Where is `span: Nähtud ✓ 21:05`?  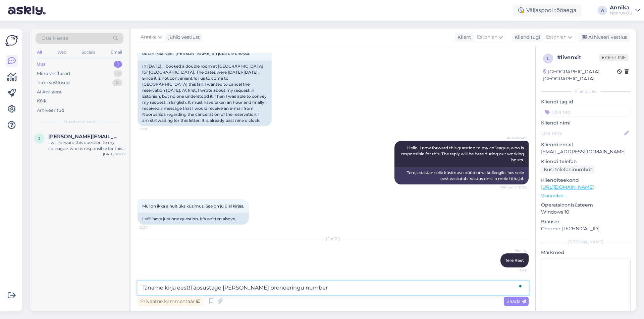 span: Nähtud ✓ 21:05 is located at coordinates (514, 187).